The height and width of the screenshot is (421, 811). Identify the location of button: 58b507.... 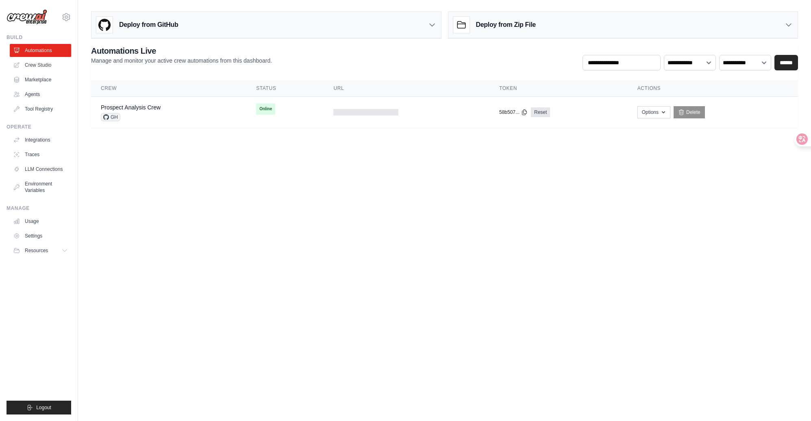
(513, 112).